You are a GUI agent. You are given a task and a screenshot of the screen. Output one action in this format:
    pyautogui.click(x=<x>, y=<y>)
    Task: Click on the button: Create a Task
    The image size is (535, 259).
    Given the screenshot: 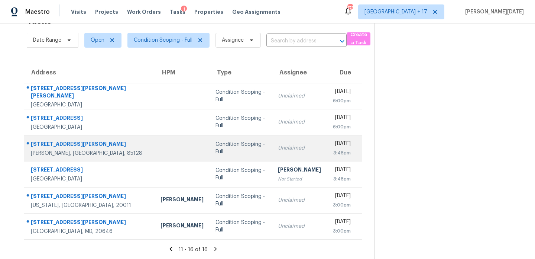 What is the action you would take?
    pyautogui.click(x=358, y=39)
    